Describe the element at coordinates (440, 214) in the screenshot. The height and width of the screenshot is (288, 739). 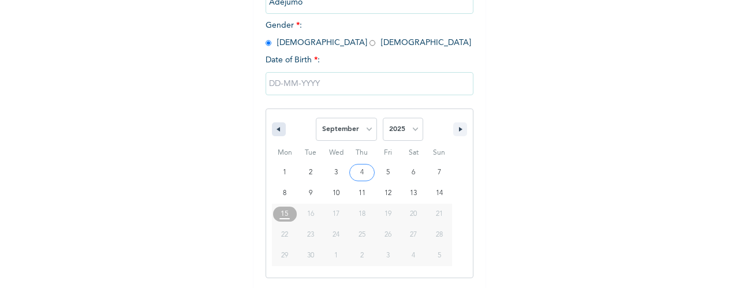
I see `span: 21` at that location.